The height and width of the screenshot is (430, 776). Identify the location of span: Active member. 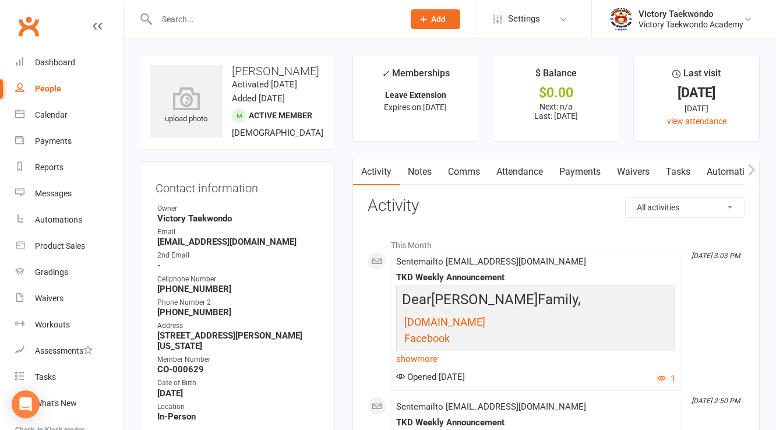
(280, 115).